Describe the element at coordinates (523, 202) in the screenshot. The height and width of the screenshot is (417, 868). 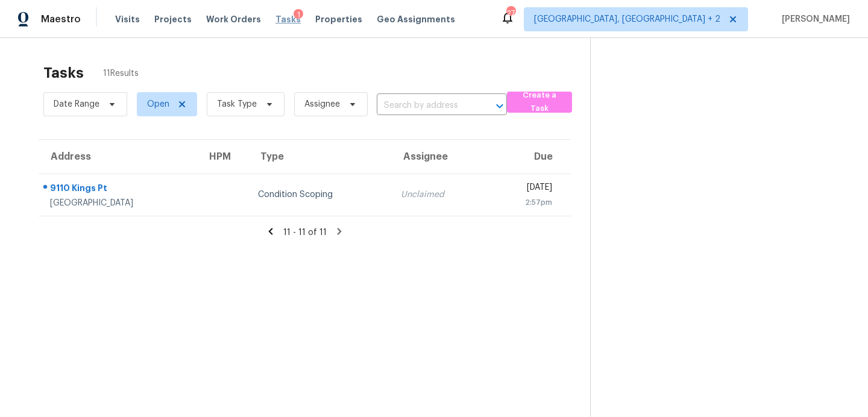
I see `div: 2:57pm` at that location.